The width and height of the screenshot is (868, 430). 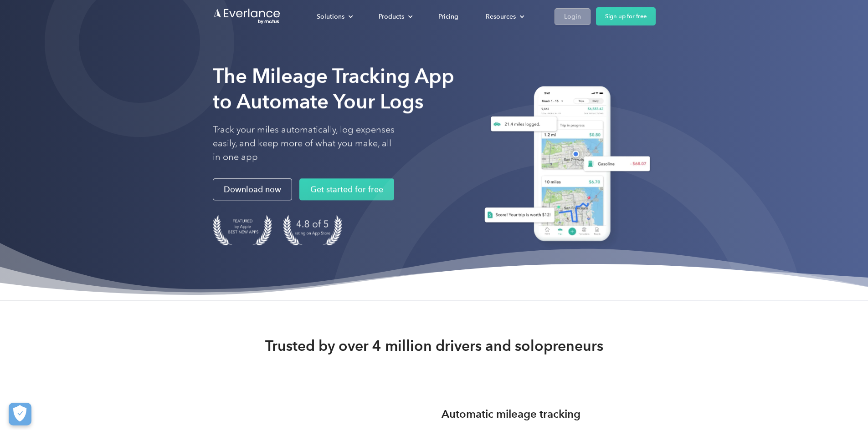 I want to click on img: 4.9 out of 5 stars on the app store, so click(x=313, y=230).